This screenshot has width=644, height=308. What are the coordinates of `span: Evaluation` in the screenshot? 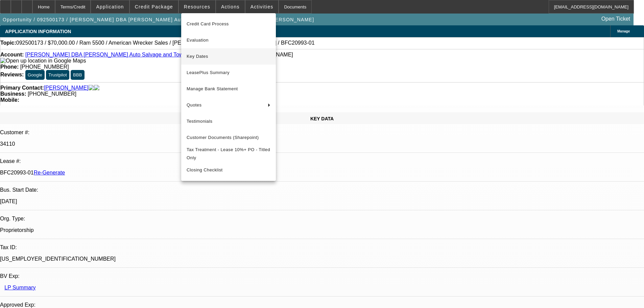 It's located at (229, 40).